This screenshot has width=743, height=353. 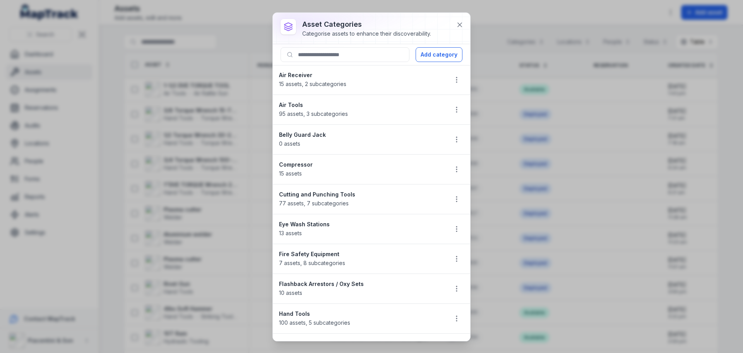 I want to click on span: 13 assets, so click(x=290, y=233).